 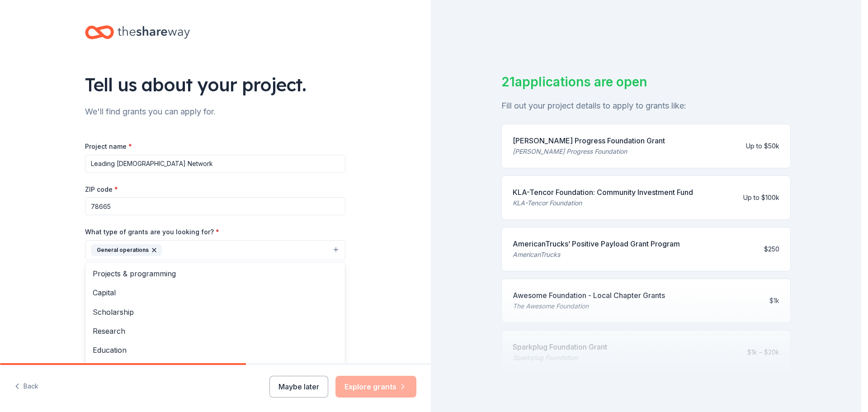 I want to click on span: Projects & programming, so click(x=215, y=274).